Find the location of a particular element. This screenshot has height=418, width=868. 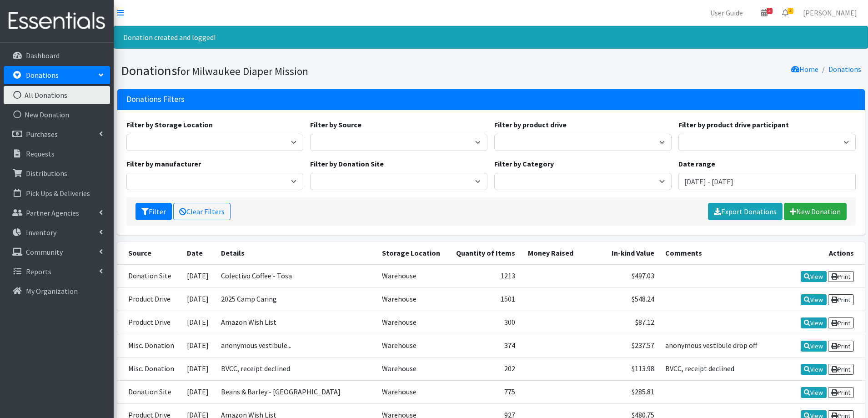

a: Home is located at coordinates (804, 69).